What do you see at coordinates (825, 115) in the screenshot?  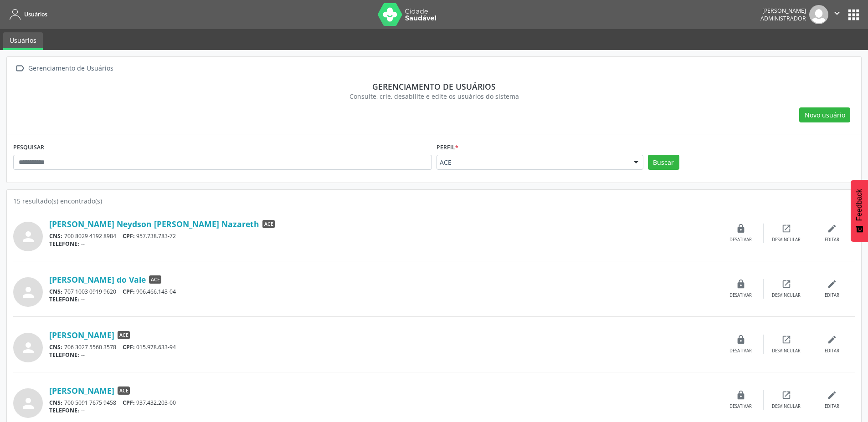 I see `span: Novo usuário` at bounding box center [825, 115].